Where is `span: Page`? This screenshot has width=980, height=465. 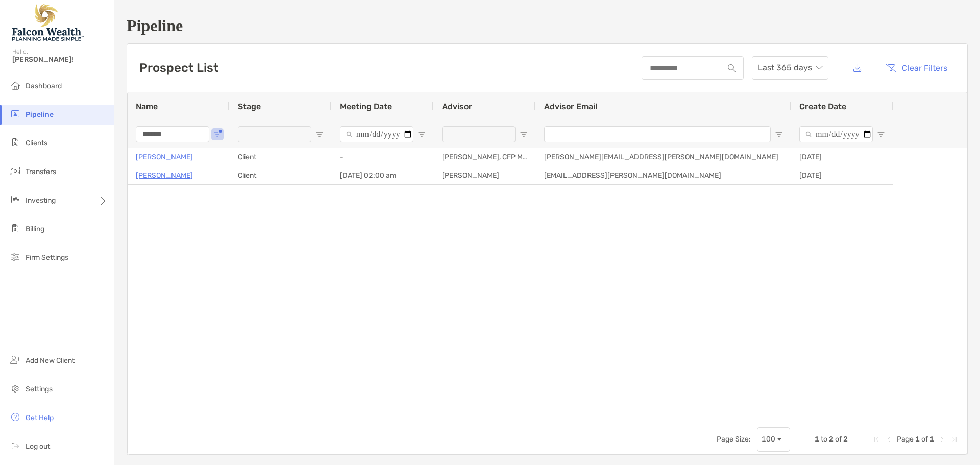 span: Page is located at coordinates (905, 439).